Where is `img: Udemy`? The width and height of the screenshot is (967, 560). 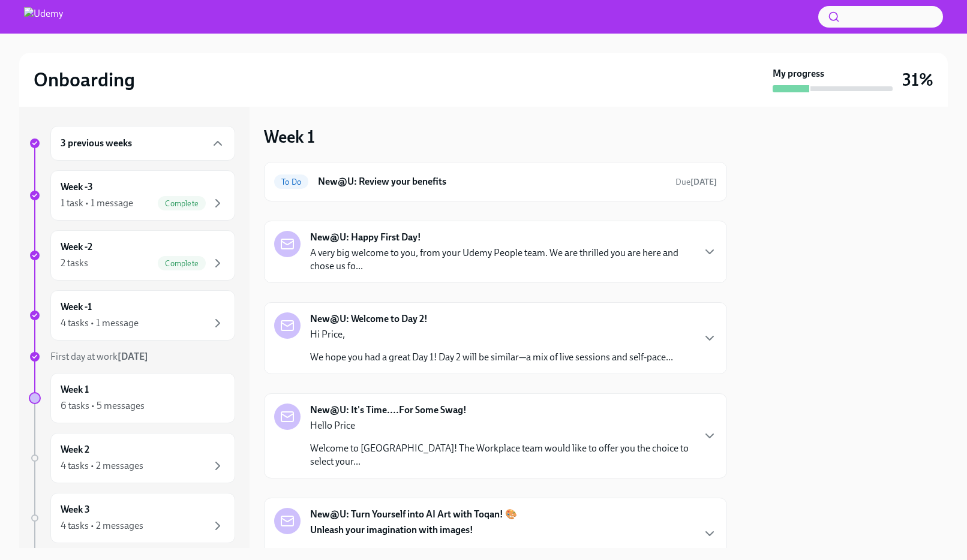 img: Udemy is located at coordinates (43, 17).